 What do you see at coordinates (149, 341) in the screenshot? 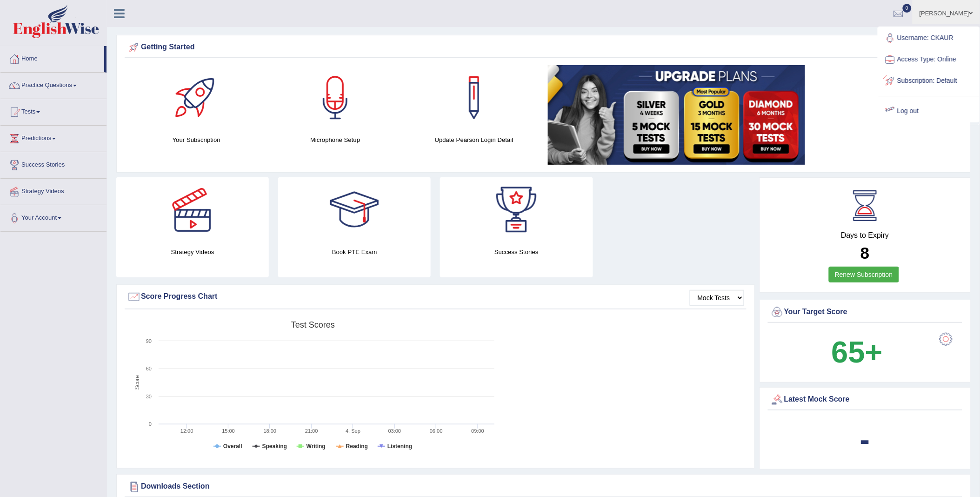
I see `text: 90` at bounding box center [149, 341].